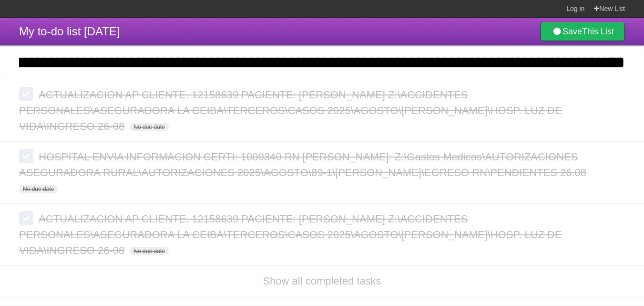  What do you see at coordinates (583, 31) in the screenshot?
I see `a: SaveThis List` at bounding box center [583, 31].